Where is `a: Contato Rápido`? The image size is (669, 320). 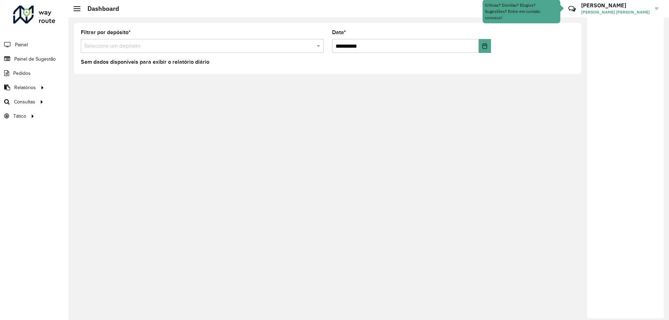
a: Contato Rápido is located at coordinates (572, 9).